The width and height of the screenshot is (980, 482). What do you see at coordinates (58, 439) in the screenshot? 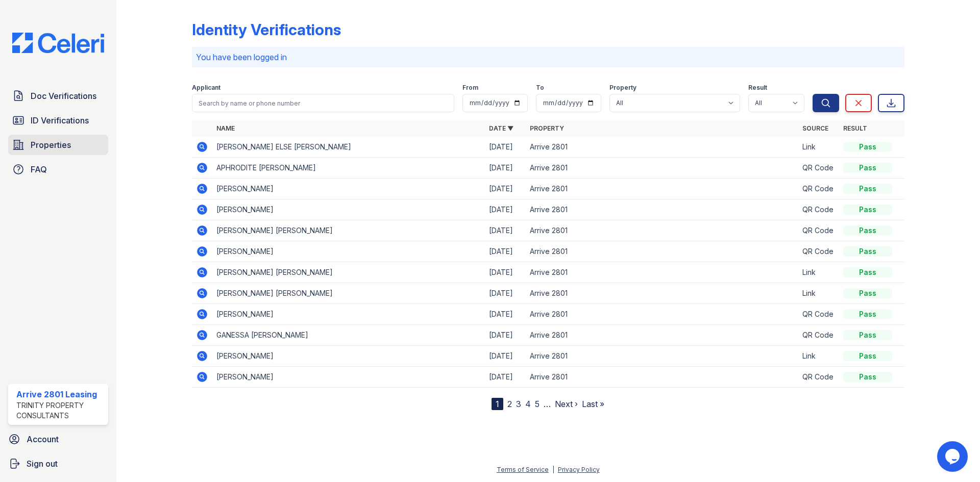
I see `a: Account` at bounding box center [58, 439].